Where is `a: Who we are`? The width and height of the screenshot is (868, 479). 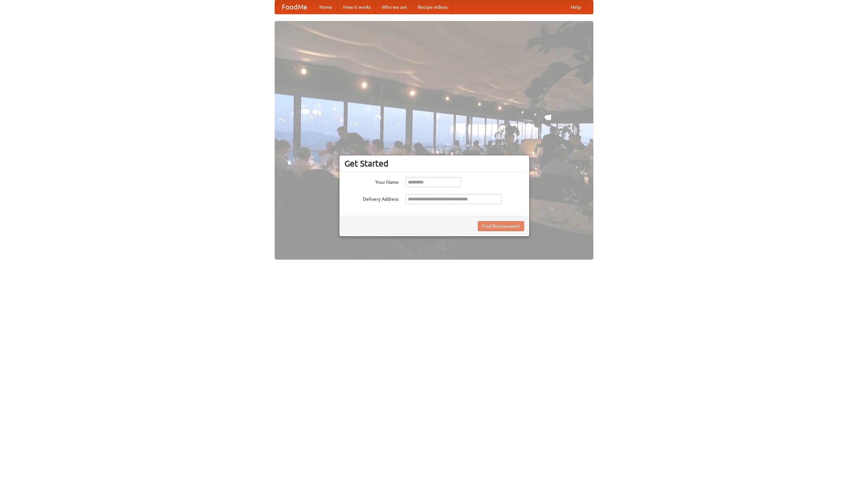 a: Who we are is located at coordinates (394, 7).